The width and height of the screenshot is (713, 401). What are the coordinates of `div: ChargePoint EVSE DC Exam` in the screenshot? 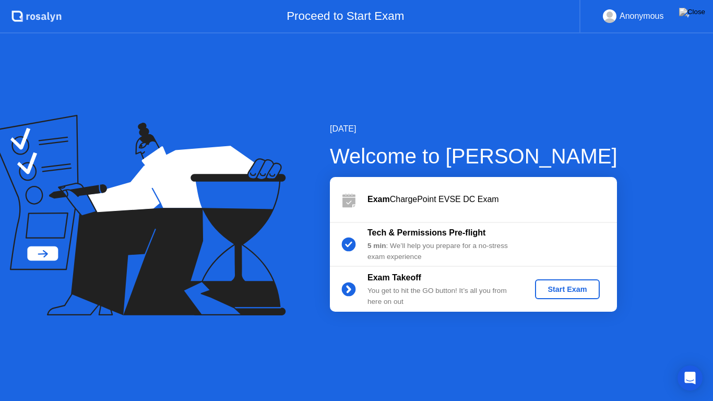 It's located at (492, 199).